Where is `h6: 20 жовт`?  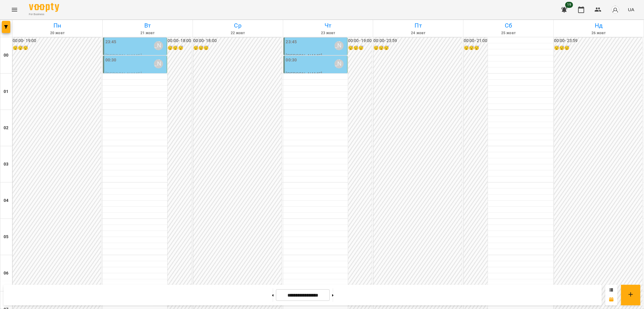
h6: 20 жовт is located at coordinates (57, 33).